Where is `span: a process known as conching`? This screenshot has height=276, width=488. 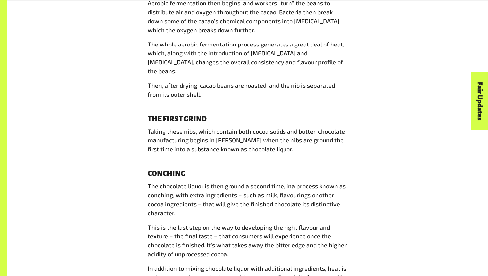
span: a process known as conching is located at coordinates (247, 190).